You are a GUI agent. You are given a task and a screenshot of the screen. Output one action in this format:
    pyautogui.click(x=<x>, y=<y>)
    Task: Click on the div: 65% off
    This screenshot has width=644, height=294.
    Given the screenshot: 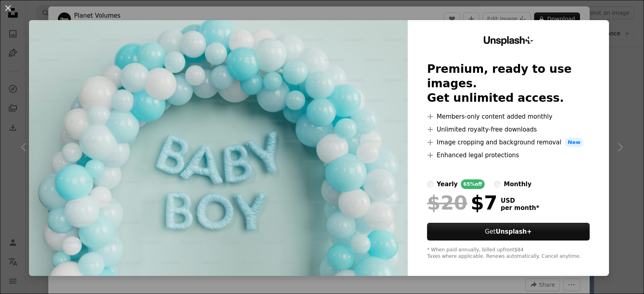 What is the action you would take?
    pyautogui.click(x=472, y=184)
    